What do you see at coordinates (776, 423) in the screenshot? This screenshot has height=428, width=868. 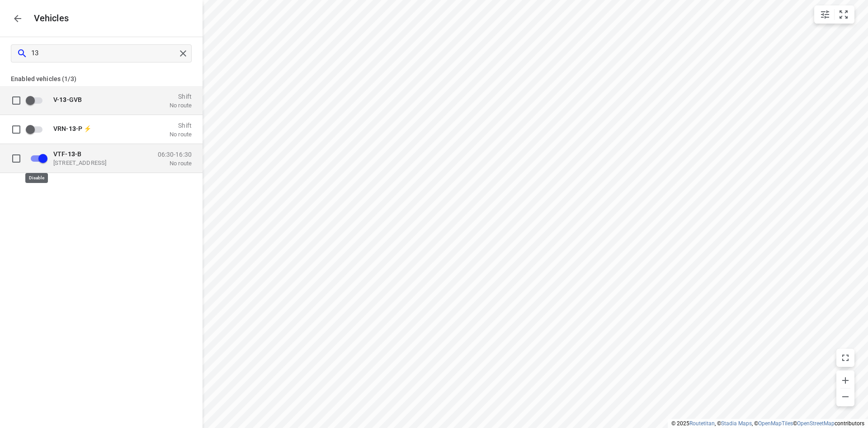 I see `a: OpenMapTiles` at bounding box center [776, 423].